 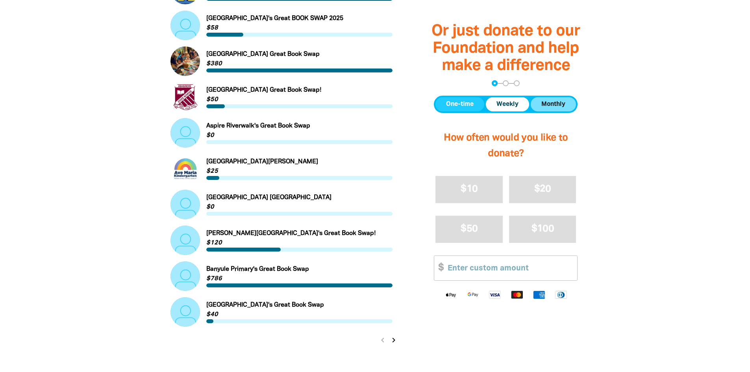 What do you see at coordinates (543, 229) in the screenshot?
I see `span: $100` at bounding box center [543, 229].